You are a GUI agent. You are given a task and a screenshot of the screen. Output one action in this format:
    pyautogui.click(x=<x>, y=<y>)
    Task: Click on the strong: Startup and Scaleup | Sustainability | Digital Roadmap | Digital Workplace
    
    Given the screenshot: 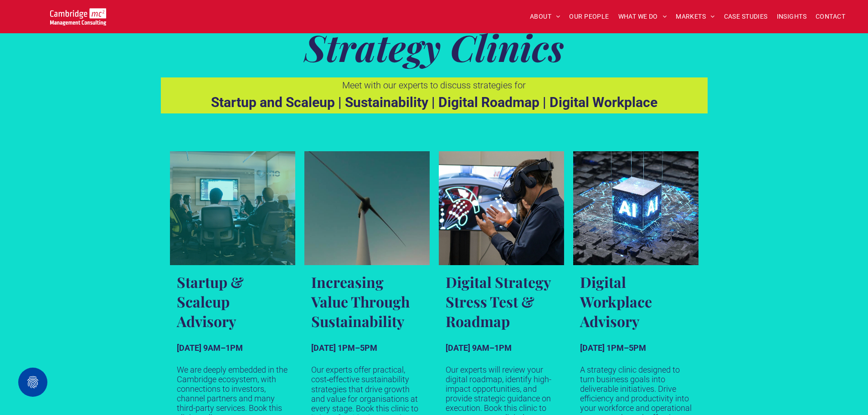 What is the action you would take?
    pyautogui.click(x=434, y=102)
    